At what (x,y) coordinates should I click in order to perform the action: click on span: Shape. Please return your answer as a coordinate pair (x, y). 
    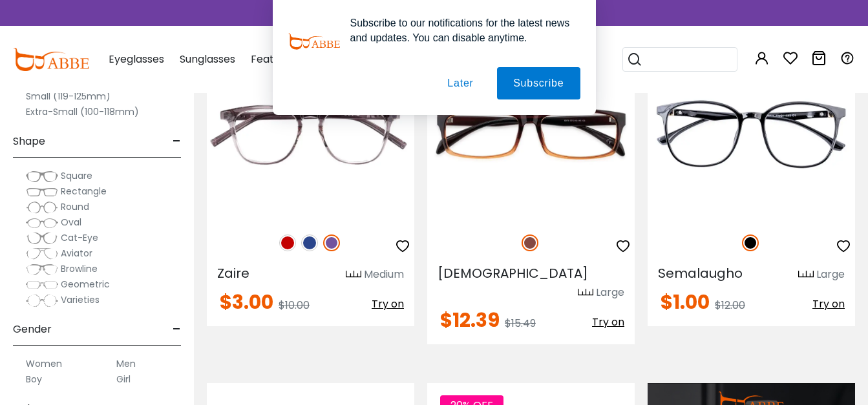
    Looking at the image, I should click on (29, 142).